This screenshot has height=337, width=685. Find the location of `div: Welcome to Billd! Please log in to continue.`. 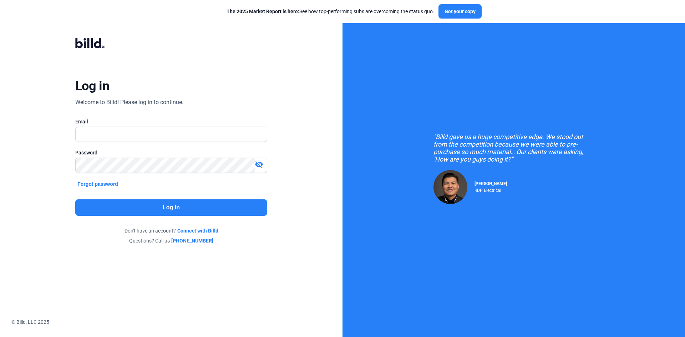

div: Welcome to Billd! Please log in to continue. is located at coordinates (129, 102).